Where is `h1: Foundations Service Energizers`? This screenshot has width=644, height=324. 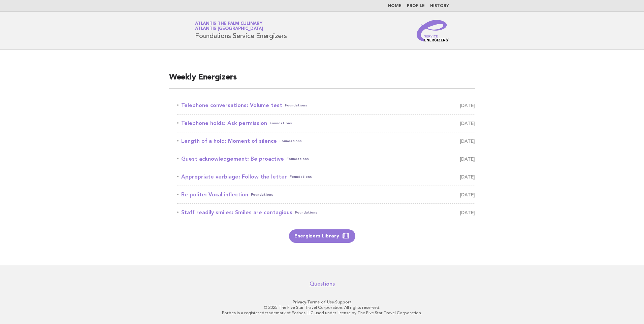
h1: Foundations Service Energizers is located at coordinates (241, 31).